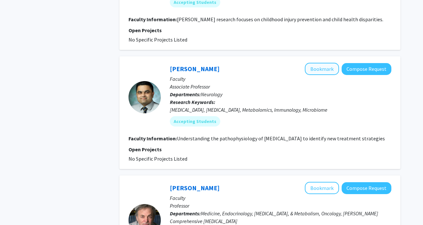 The height and width of the screenshot is (225, 423). What do you see at coordinates (322, 188) in the screenshot?
I see `button: Add Stephen Baylin to Bookmarks` at bounding box center [322, 188].